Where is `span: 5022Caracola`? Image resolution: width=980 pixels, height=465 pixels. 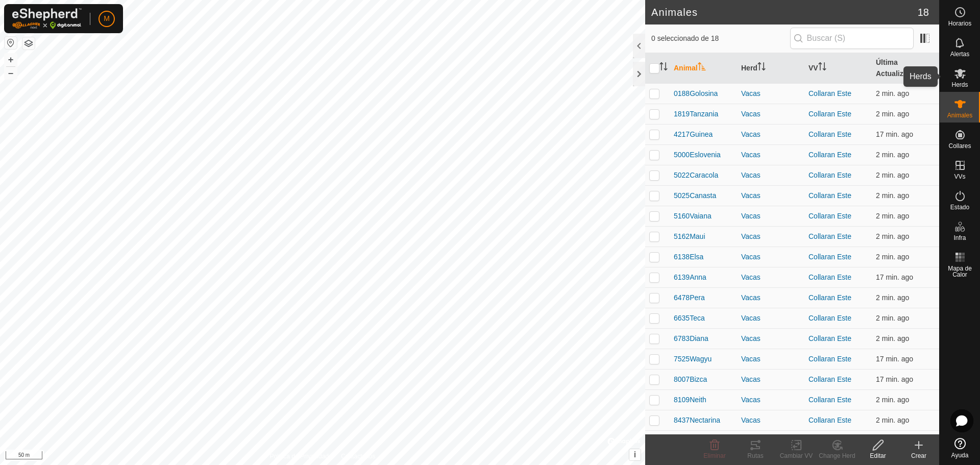 span: 5022Caracola is located at coordinates (696, 176).